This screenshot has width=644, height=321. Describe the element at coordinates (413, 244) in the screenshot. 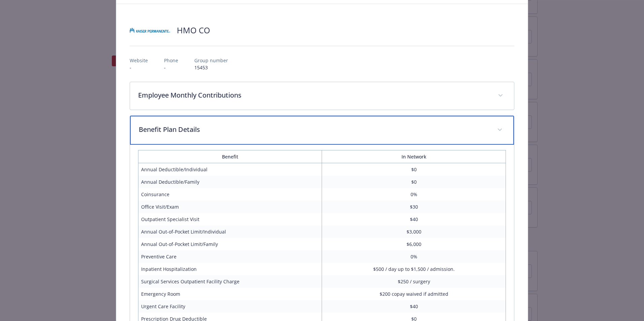

I see `td: $6,000` at that location.